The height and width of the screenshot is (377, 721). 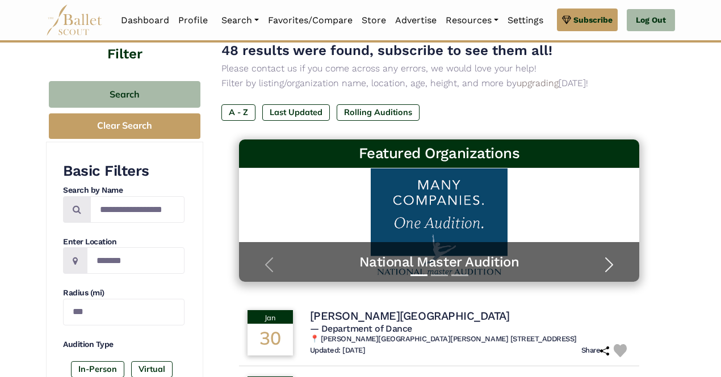 What do you see at coordinates (124, 94) in the screenshot?
I see `button: Search` at bounding box center [124, 94].